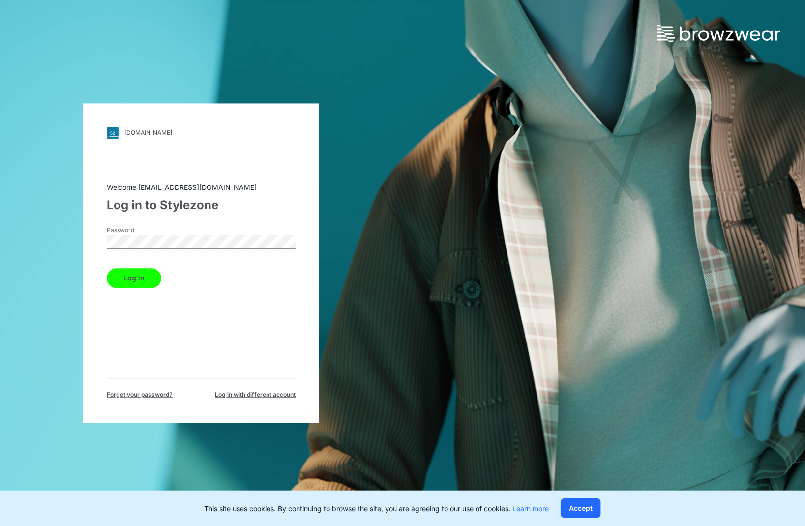 The image size is (805, 526). I want to click on span: Forget your password?, so click(140, 394).